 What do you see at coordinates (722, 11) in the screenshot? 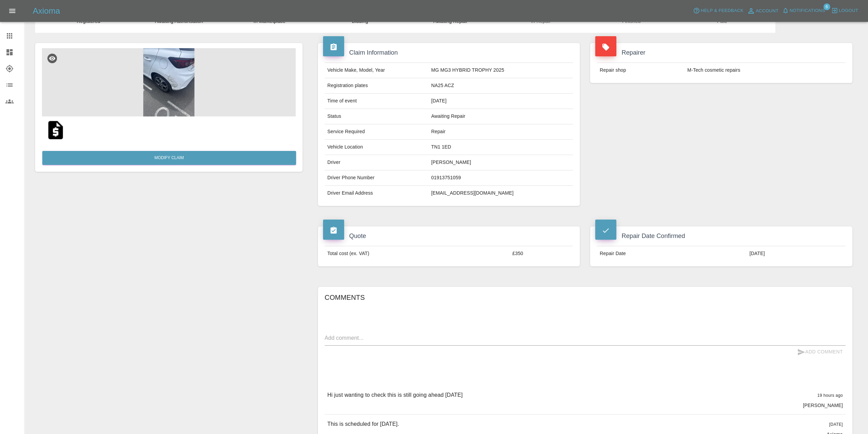
I see `span: Help & Feedback` at bounding box center [722, 11].